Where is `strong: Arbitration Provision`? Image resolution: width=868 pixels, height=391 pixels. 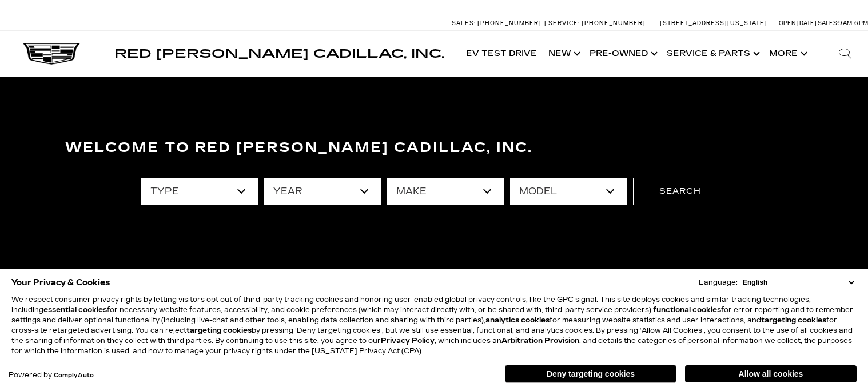
strong: Arbitration Provision is located at coordinates (540, 341).